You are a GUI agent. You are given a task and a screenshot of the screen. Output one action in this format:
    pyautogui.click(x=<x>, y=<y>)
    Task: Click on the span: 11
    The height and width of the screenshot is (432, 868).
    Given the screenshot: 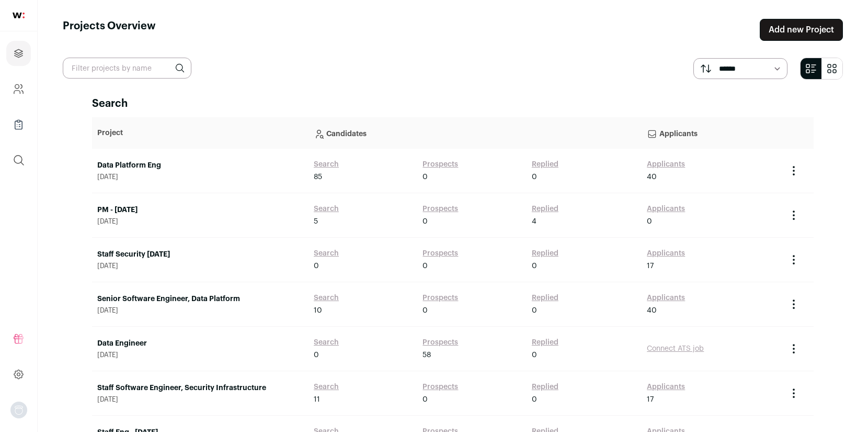 What is the action you would take?
    pyautogui.click(x=317, y=399)
    